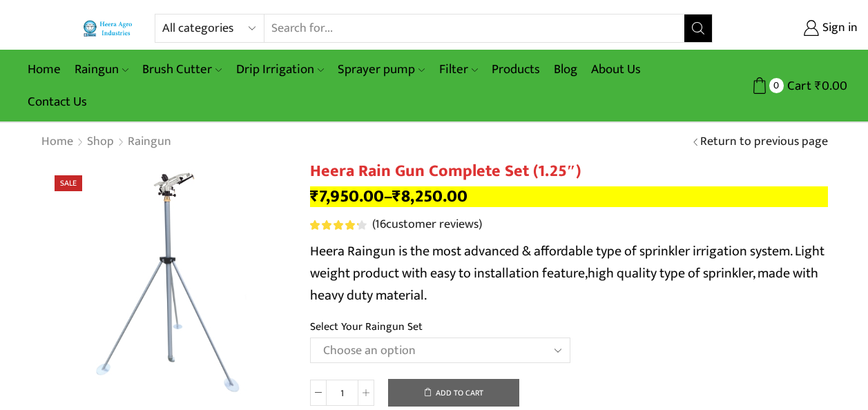 Image resolution: width=868 pixels, height=410 pixels. What do you see at coordinates (182, 69) in the screenshot?
I see `a: Brush Cutter` at bounding box center [182, 69].